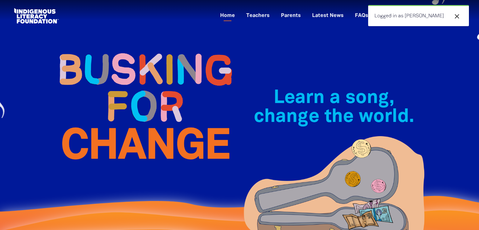 This screenshot has height=230, width=479. What do you see at coordinates (334, 107) in the screenshot?
I see `span: Learn a song, change the world.` at bounding box center [334, 107].